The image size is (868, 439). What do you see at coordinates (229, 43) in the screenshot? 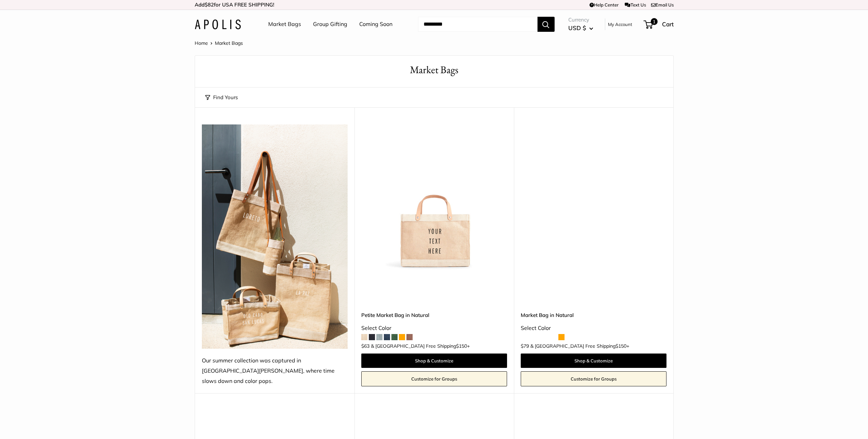
I see `span: Market Bags` at bounding box center [229, 43].